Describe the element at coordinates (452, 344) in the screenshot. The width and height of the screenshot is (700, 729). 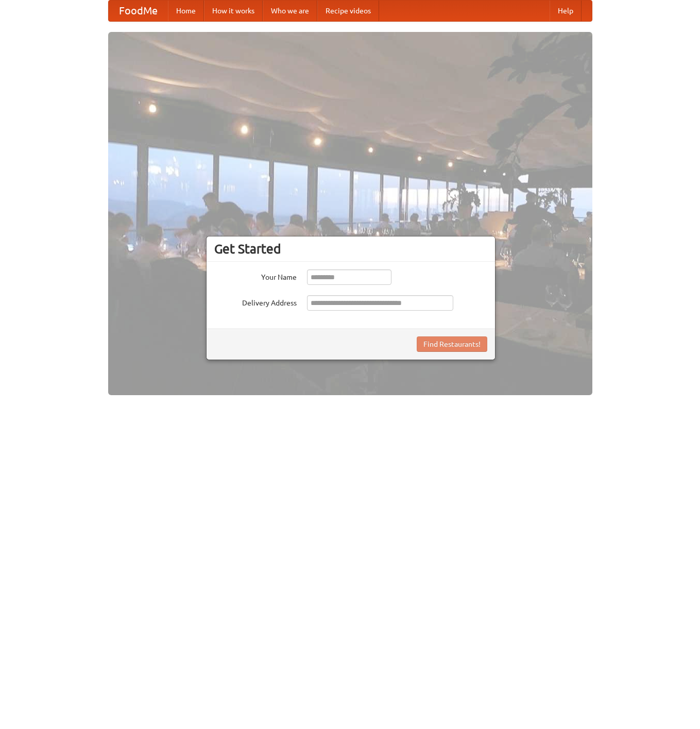
I see `button: Find Restaurants!` at that location.